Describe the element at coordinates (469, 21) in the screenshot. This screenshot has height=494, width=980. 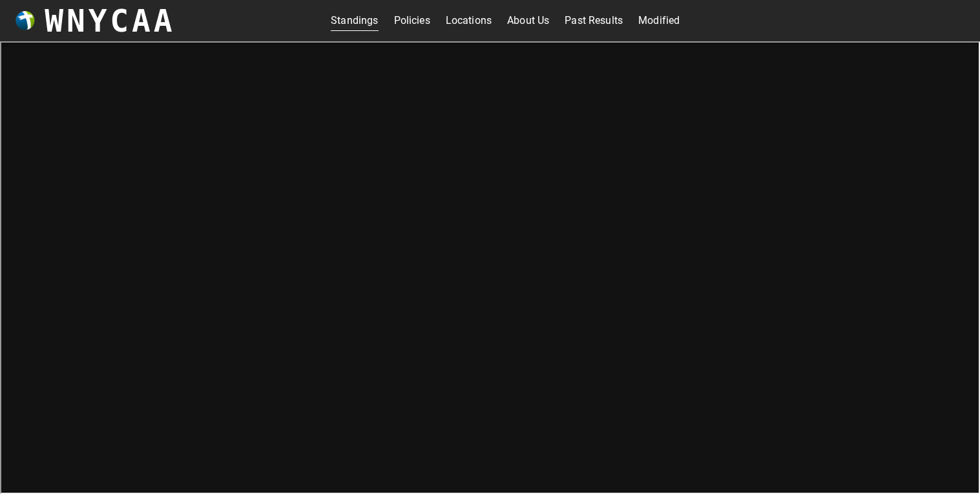
I see `a: Locations` at that location.